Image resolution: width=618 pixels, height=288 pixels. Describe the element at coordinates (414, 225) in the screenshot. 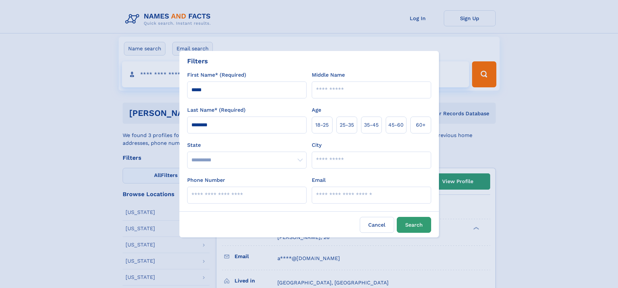

I see `button: Search` at that location.